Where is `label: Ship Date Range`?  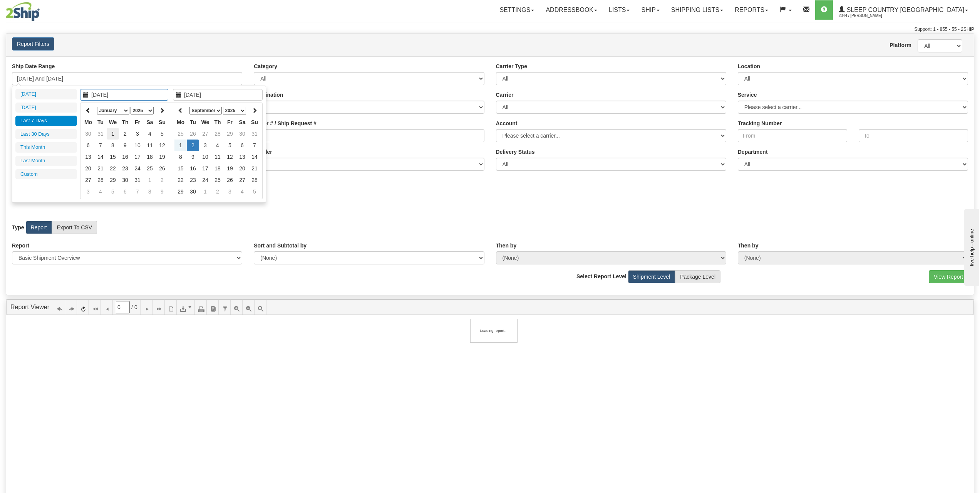 label: Ship Date Range is located at coordinates (33, 66).